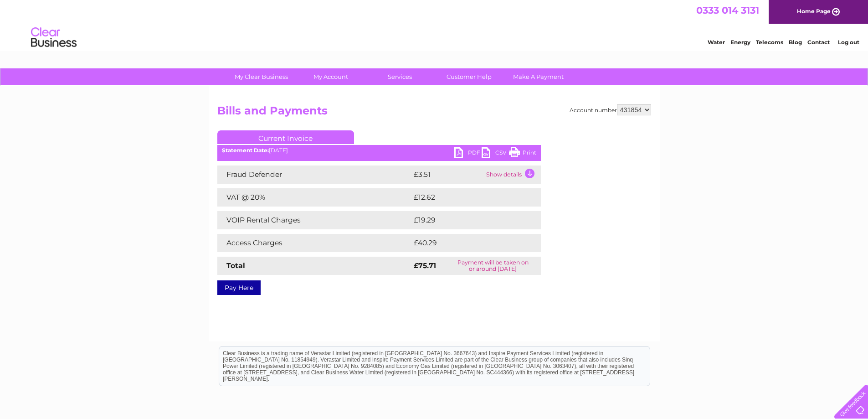 Image resolution: width=868 pixels, height=419 pixels. Describe the element at coordinates (236, 265) in the screenshot. I see `strong: Total` at that location.